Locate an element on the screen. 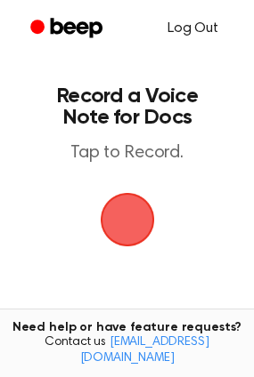  a: Beep is located at coordinates (68, 28).